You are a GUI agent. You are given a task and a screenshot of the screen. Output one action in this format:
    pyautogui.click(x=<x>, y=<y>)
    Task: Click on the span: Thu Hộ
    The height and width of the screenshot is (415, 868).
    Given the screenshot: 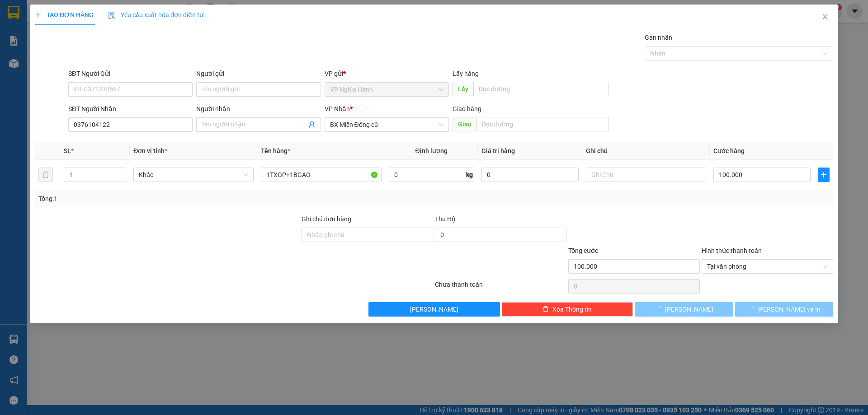 What is the action you would take?
    pyautogui.click(x=445, y=219)
    